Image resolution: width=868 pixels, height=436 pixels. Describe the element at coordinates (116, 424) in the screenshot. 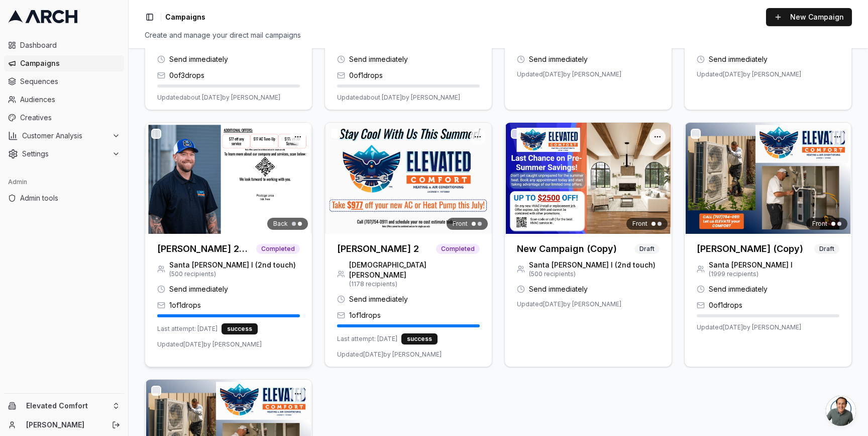

I see `button: Log out` at that location.